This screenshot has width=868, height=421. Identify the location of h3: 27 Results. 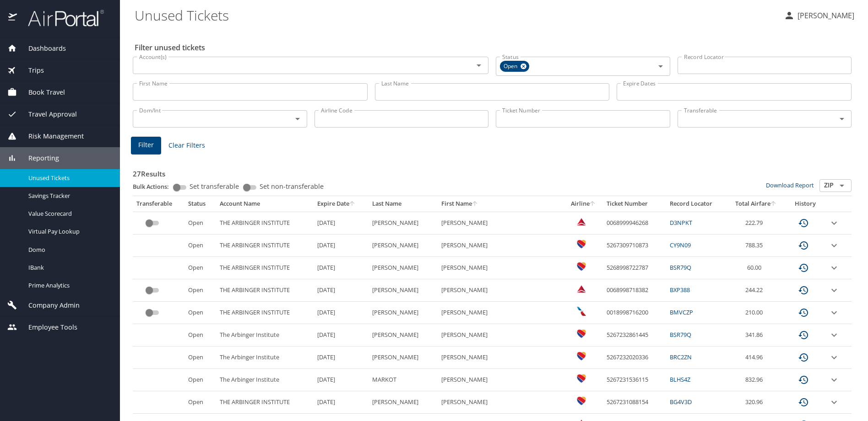
(492, 171).